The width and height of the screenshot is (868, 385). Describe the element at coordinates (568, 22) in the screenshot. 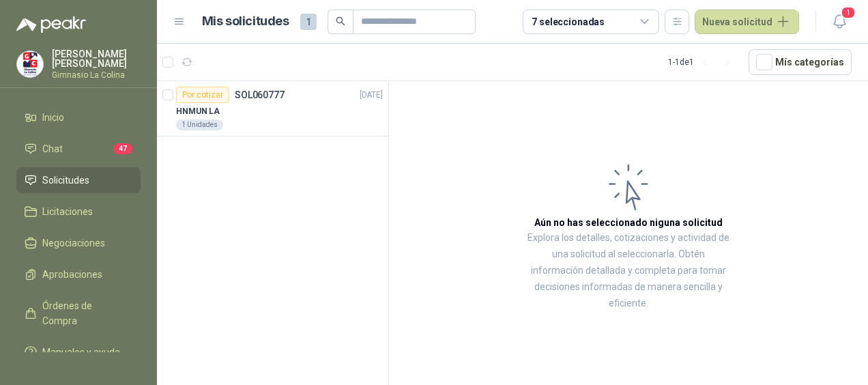

I see `div: 7 seleccionadas` at that location.